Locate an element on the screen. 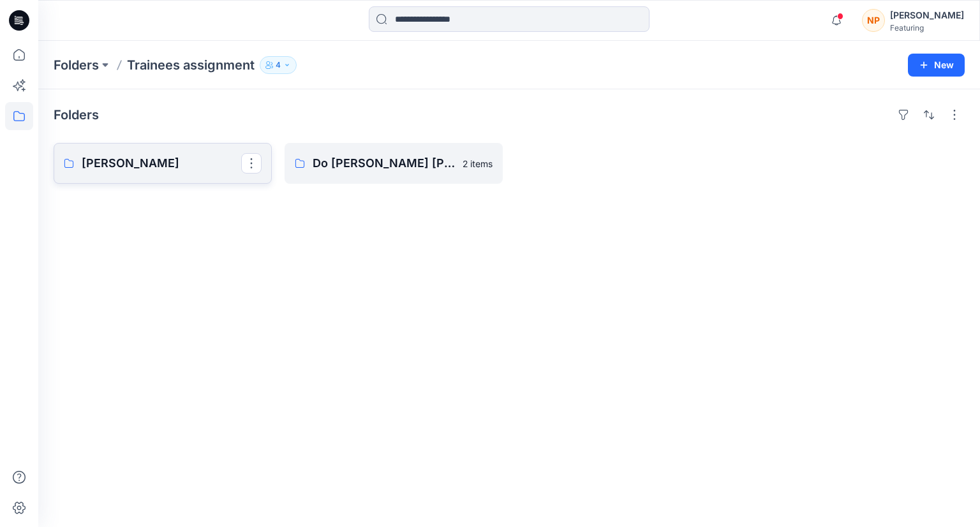 Image resolution: width=980 pixels, height=527 pixels. a: Folders is located at coordinates (76, 65).